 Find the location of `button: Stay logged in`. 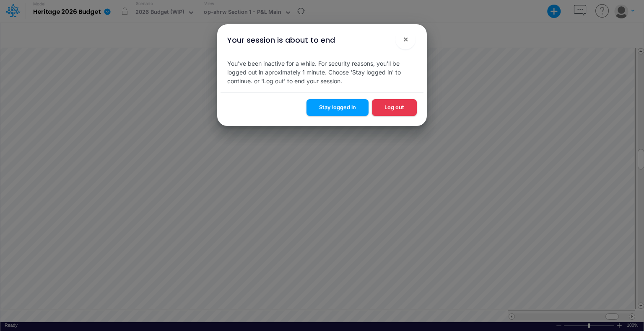

button: Stay logged in is located at coordinates (337, 107).